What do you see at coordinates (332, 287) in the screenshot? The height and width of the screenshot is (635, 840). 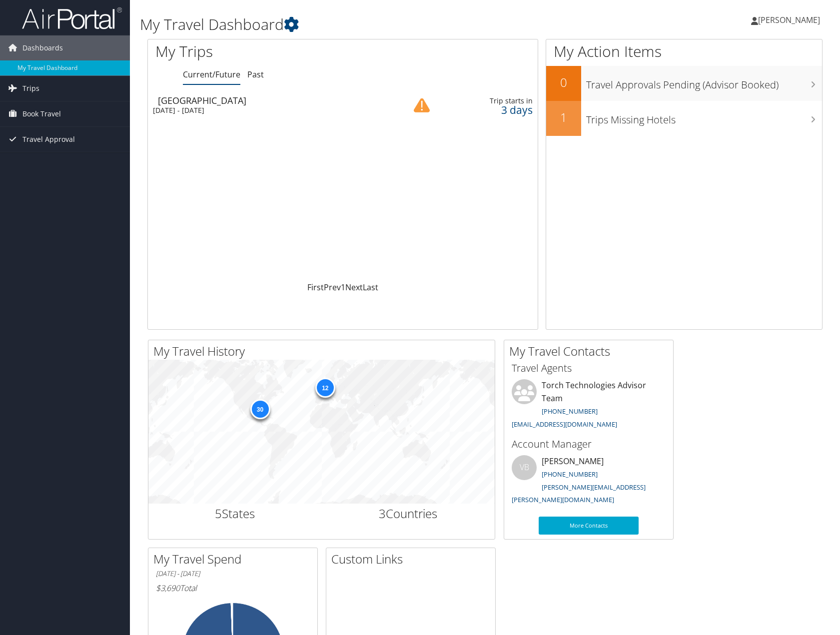 I see `a: Prev` at bounding box center [332, 287].